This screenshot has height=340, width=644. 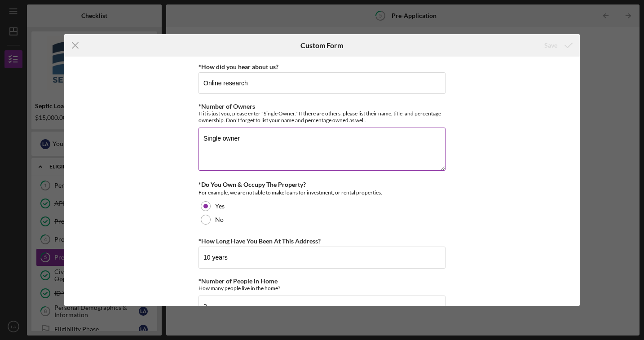 I want to click on label: *How Long Have You Been At This Address?, so click(x=259, y=241).